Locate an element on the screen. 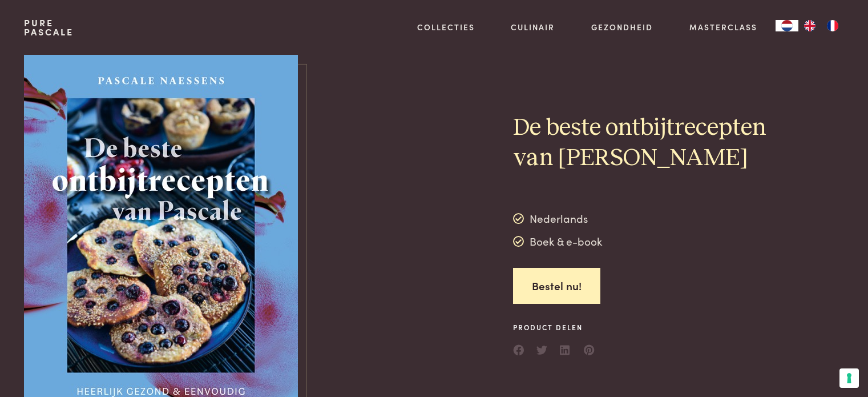  div: Language is located at coordinates (787, 26).